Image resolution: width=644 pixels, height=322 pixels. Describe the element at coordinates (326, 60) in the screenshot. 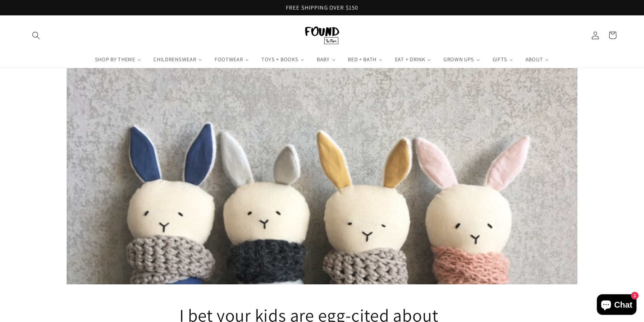

I see `a: BABY` at that location.